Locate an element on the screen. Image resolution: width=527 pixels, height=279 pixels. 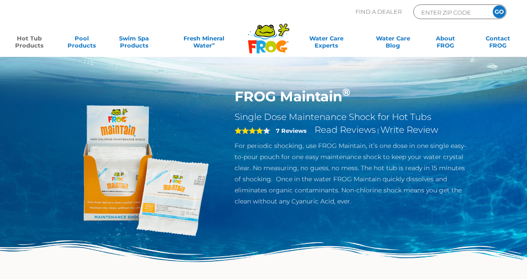
h2: Single Dose Maintenance Shock for Hot Tubs is located at coordinates (352, 117).